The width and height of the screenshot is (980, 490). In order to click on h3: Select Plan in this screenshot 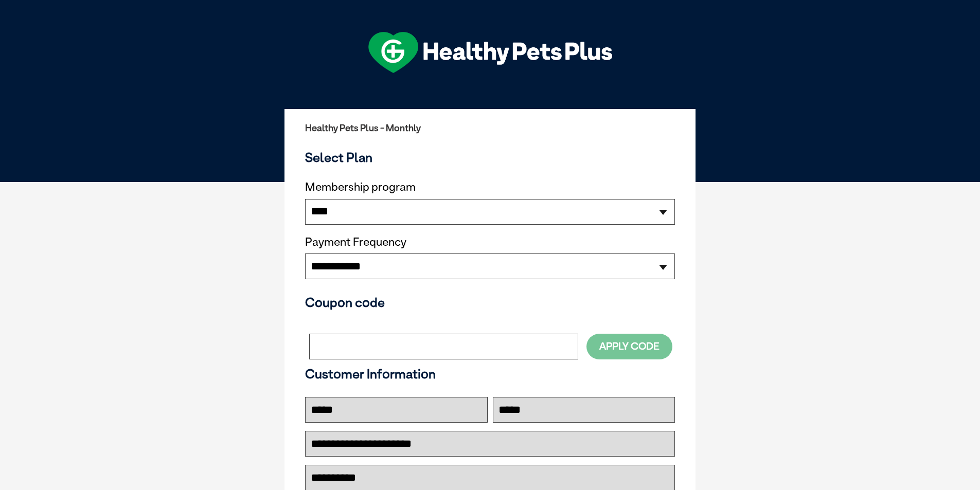, I will do `click(490, 158)`.